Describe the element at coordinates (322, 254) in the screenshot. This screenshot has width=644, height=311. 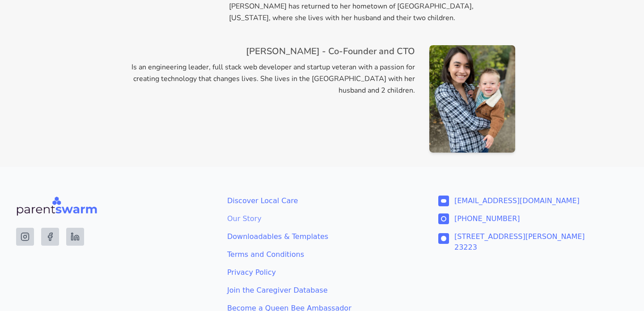
I see `a: Terms and Conditions` at that location.